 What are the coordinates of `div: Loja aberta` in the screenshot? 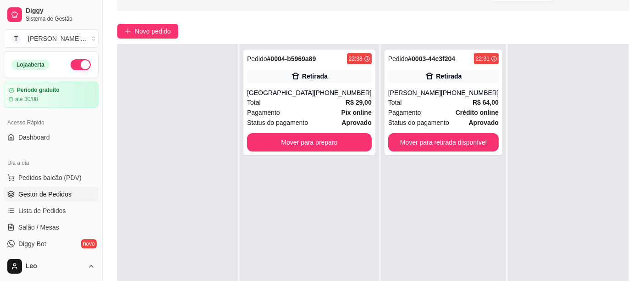 It's located at (31, 64).